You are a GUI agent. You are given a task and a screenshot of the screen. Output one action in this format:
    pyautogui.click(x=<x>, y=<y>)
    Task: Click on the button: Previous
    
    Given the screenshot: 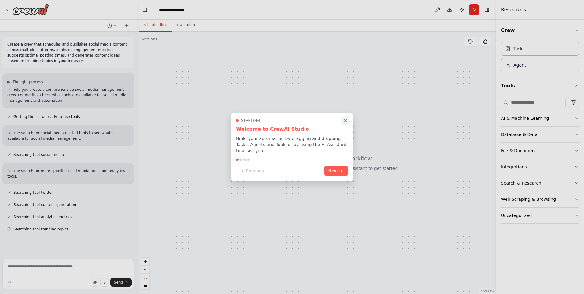 What is the action you would take?
    pyautogui.click(x=252, y=171)
    